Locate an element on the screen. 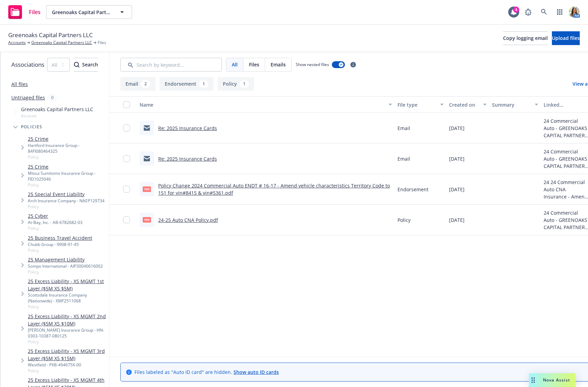  div: Summary is located at coordinates (511, 105).